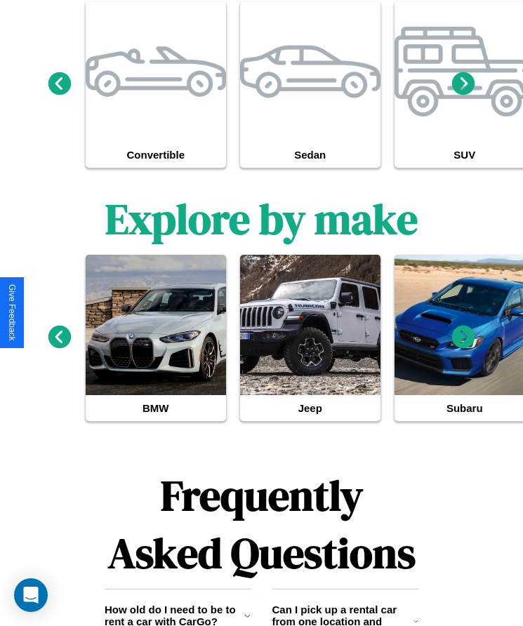 This screenshot has height=626, width=523. Describe the element at coordinates (31, 595) in the screenshot. I see `div: Open Intercom Messenger` at that location.